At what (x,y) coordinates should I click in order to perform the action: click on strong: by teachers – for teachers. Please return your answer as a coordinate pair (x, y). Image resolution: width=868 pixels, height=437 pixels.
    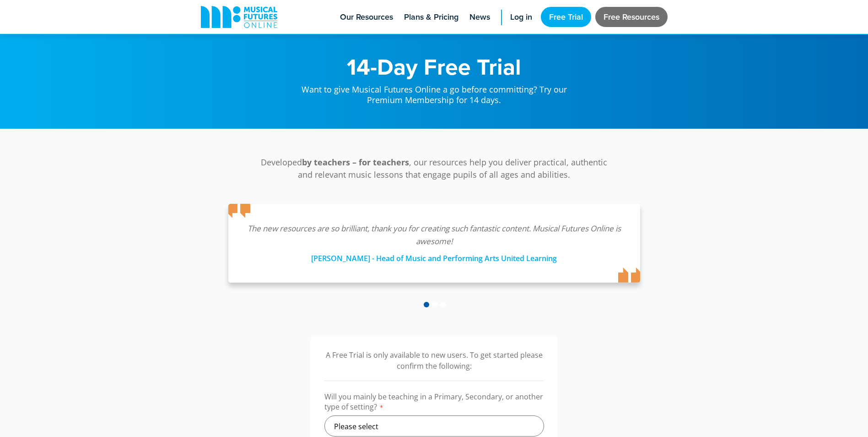
    Looking at the image, I should click on (355, 162).